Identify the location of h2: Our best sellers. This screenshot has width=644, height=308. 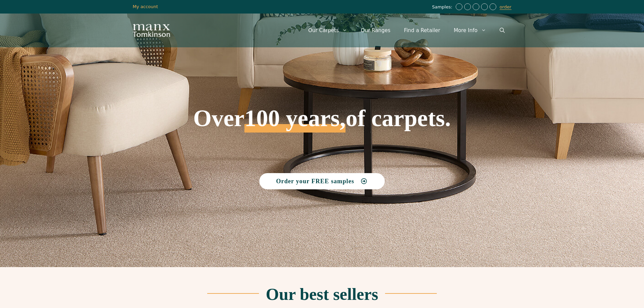
(322, 295).